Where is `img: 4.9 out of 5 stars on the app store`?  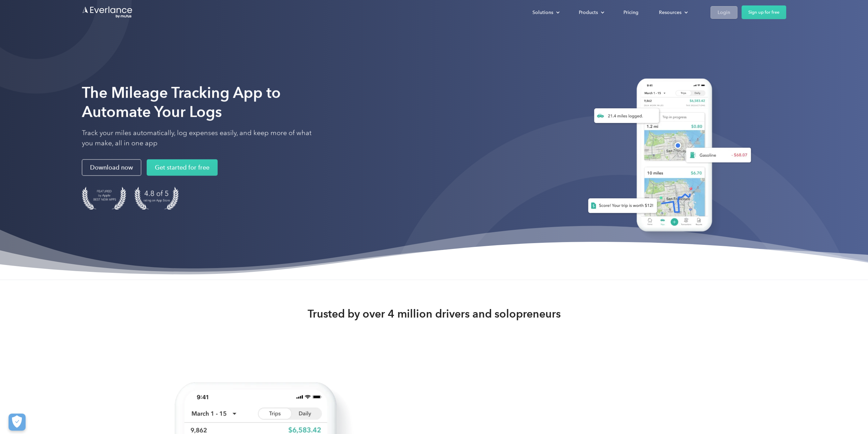 img: 4.9 out of 5 stars on the app store is located at coordinates (156, 198).